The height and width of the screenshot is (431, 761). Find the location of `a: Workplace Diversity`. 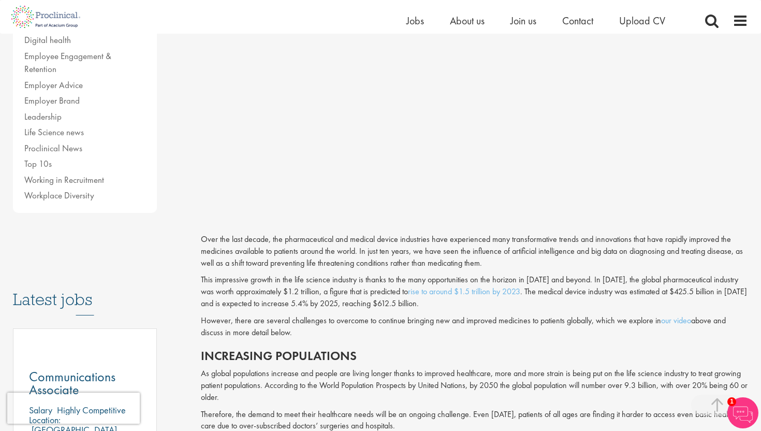

a: Workplace Diversity is located at coordinates (59, 195).